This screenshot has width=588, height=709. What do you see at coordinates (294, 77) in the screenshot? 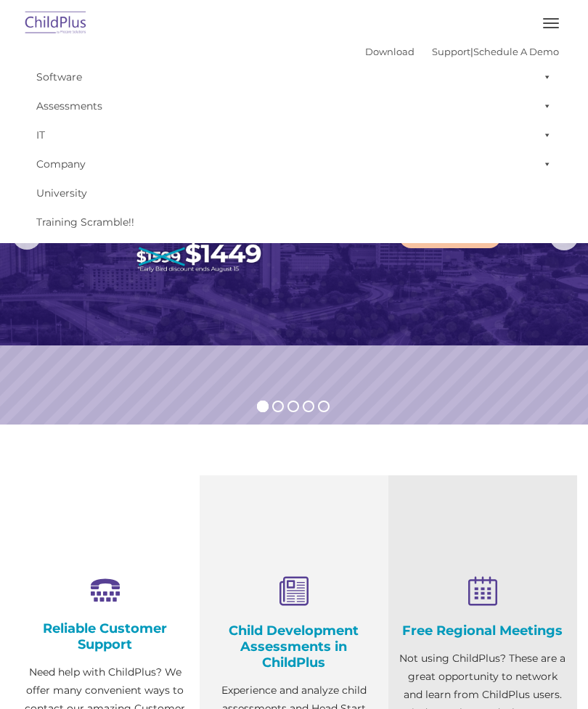
I see `a: Software` at bounding box center [294, 77].